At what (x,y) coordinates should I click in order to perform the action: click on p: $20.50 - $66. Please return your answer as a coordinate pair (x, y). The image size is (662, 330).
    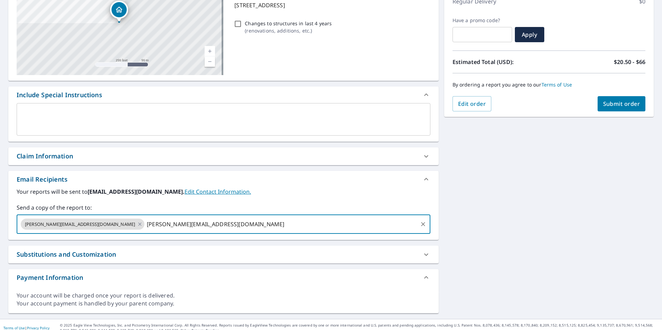
    Looking at the image, I should click on (629, 62).